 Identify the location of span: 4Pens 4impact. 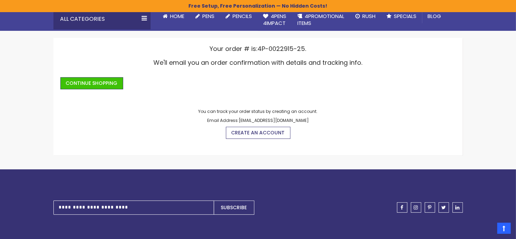
(275, 19).